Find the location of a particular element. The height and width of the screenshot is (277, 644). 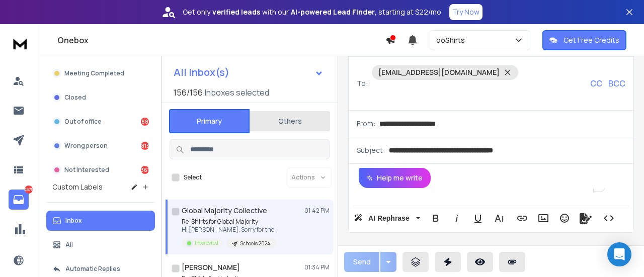

img: logo is located at coordinates (20, 43).